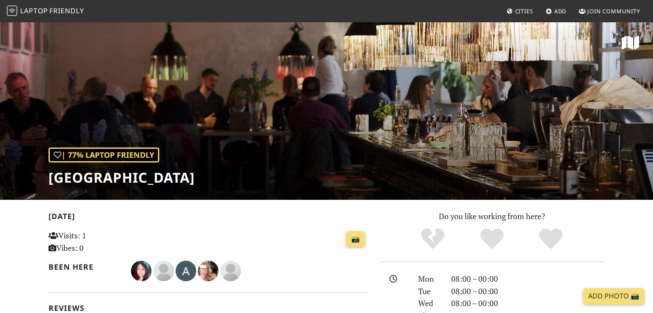 This screenshot has width=653, height=313. I want to click on p: Visits: 1 Vibes: 0, so click(98, 242).